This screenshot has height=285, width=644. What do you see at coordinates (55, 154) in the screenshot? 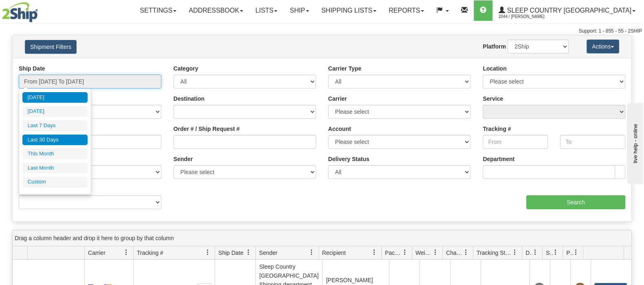
I see `li: This Month` at bounding box center [55, 154].